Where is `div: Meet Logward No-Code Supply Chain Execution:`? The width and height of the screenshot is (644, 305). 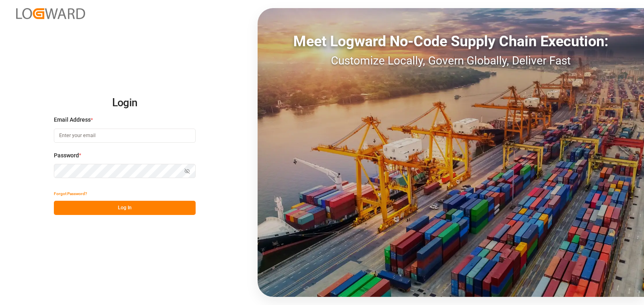
div: Meet Logward No-Code Supply Chain Execution: is located at coordinates (451, 41).